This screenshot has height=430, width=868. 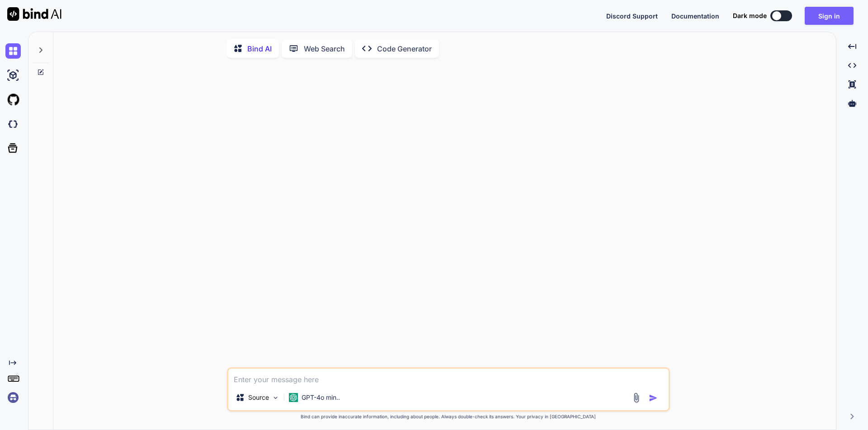 What do you see at coordinates (13, 124) in the screenshot?
I see `img: darkCloudIdeIcon` at bounding box center [13, 124].